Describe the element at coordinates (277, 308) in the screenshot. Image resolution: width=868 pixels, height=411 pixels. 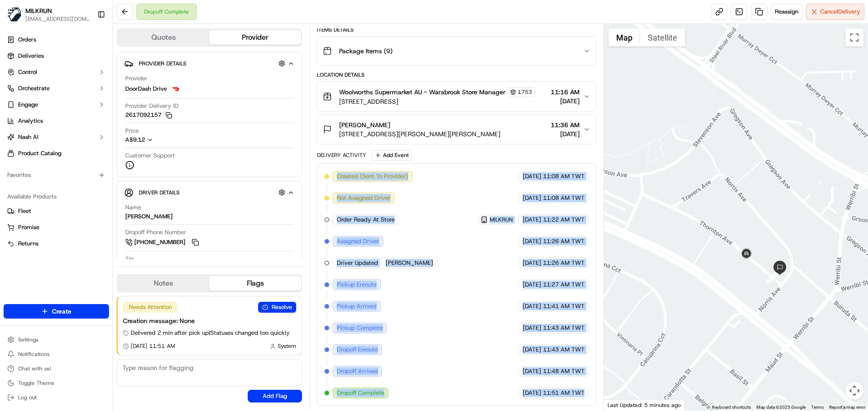
I see `button: Resolve` at that location.